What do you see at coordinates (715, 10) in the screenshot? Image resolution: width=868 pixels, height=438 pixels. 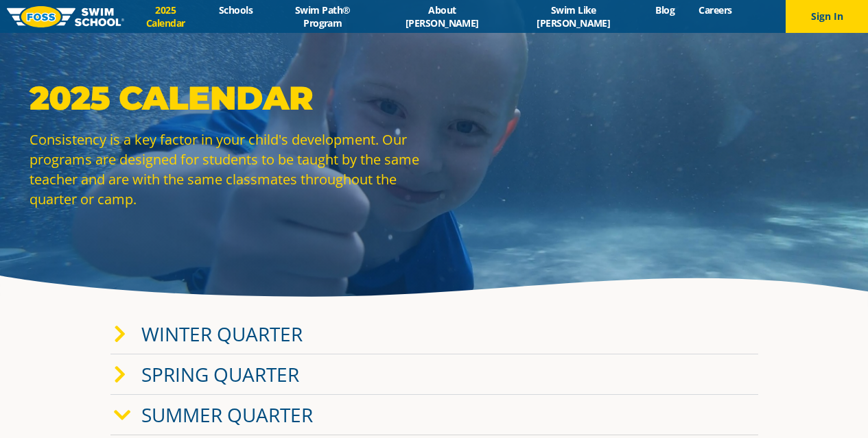 I see `a: Careers` at bounding box center [715, 10].